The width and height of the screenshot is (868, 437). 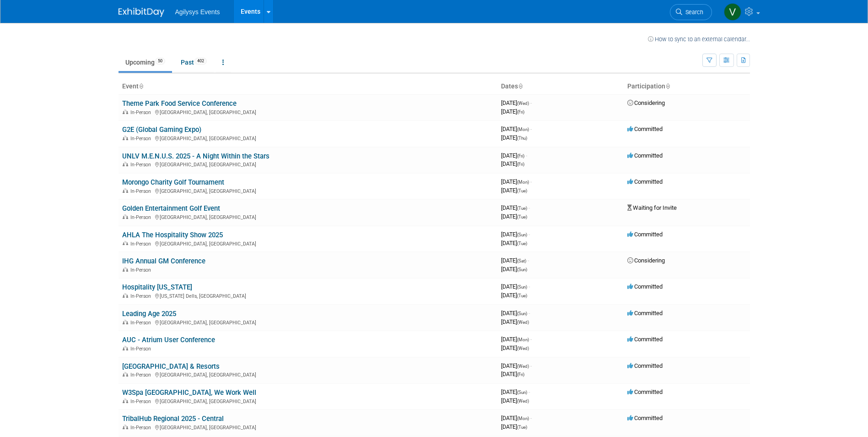 What do you see at coordinates (560, 86) in the screenshot?
I see `th: Dates` at bounding box center [560, 86].